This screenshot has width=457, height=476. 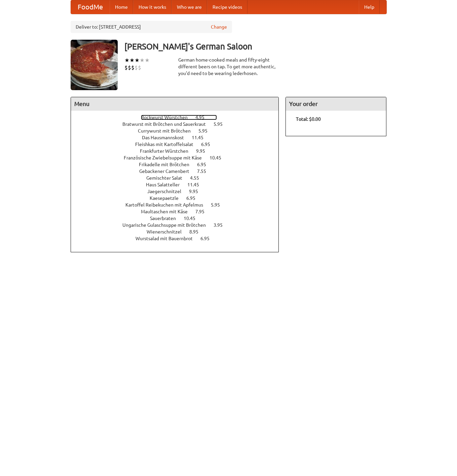 What do you see at coordinates (166, 138) in the screenshot?
I see `span: Das Hausmannskost` at bounding box center [166, 138].